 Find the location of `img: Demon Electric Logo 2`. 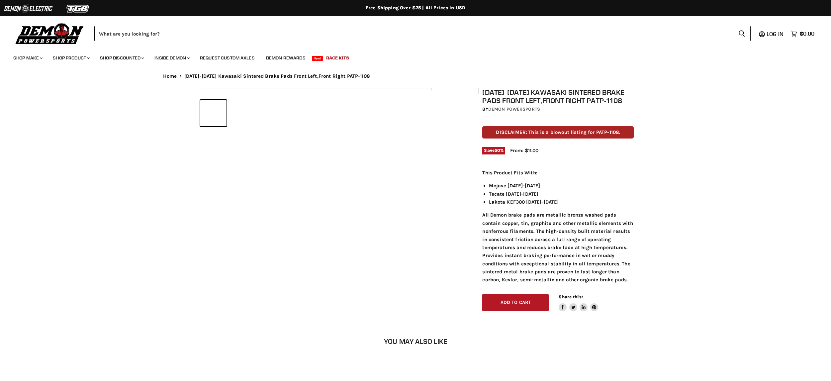

img: Demon Electric Logo 2 is located at coordinates (28, 9).